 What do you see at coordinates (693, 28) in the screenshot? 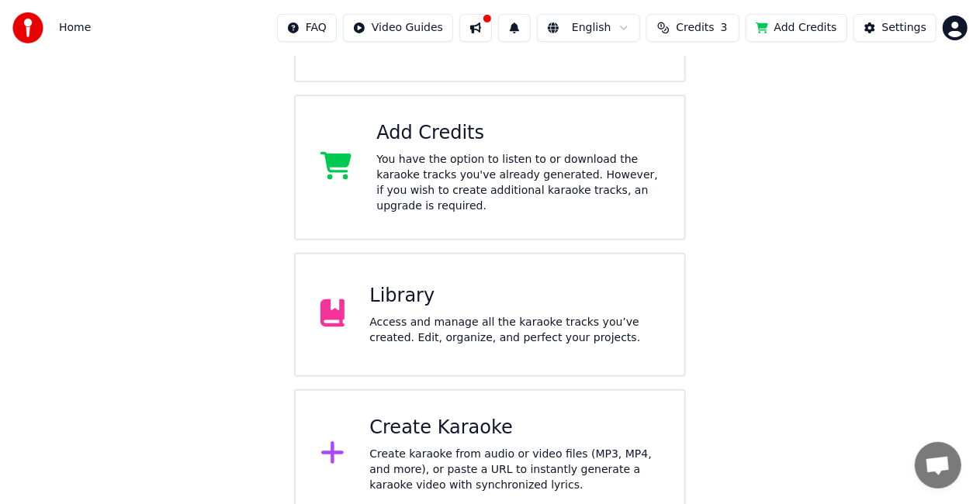
I see `button: Credits3` at bounding box center [693, 28].